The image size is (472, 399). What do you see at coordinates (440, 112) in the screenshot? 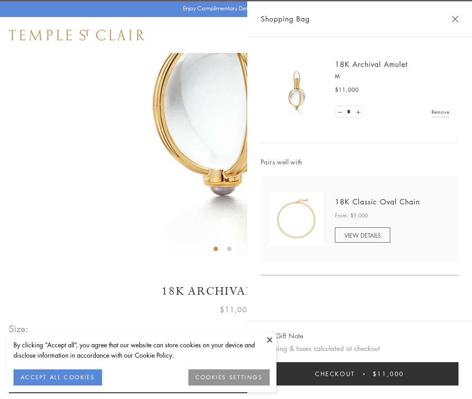
I see `a: Remove` at bounding box center [440, 112].